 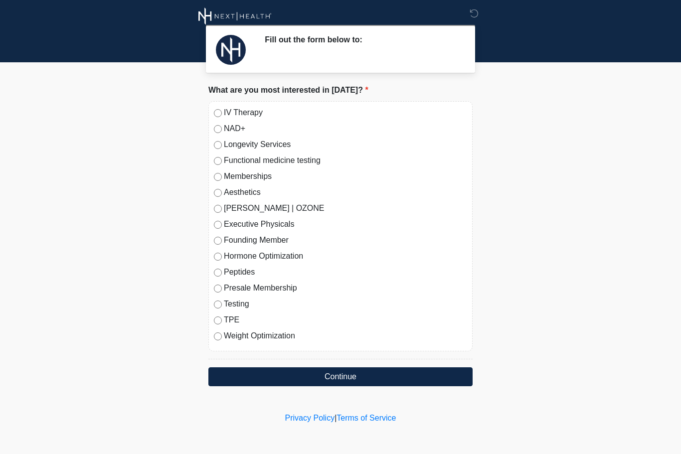 I want to click on input: Hormone Optimization, so click(x=218, y=257).